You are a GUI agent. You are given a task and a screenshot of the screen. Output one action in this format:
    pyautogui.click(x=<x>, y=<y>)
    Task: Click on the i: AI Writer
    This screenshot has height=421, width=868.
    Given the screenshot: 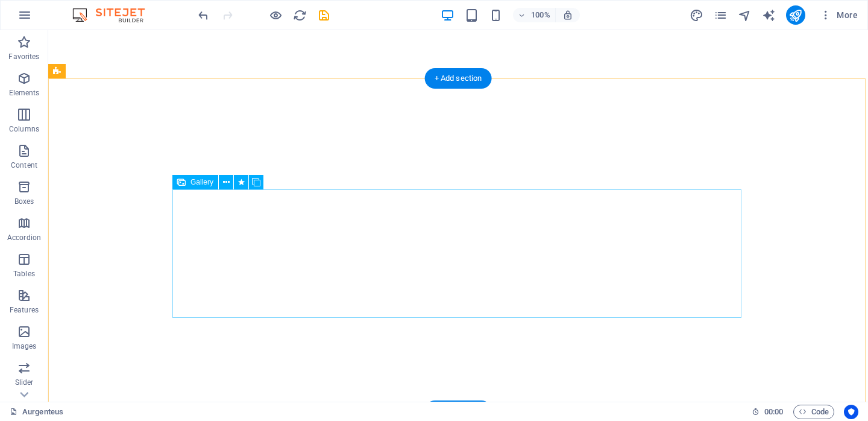 What is the action you would take?
    pyautogui.click(x=769, y=15)
    